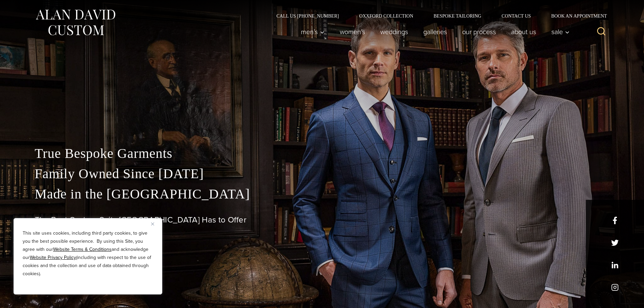  What do you see at coordinates (353, 32) in the screenshot?
I see `a: Women’s` at bounding box center [353, 32].